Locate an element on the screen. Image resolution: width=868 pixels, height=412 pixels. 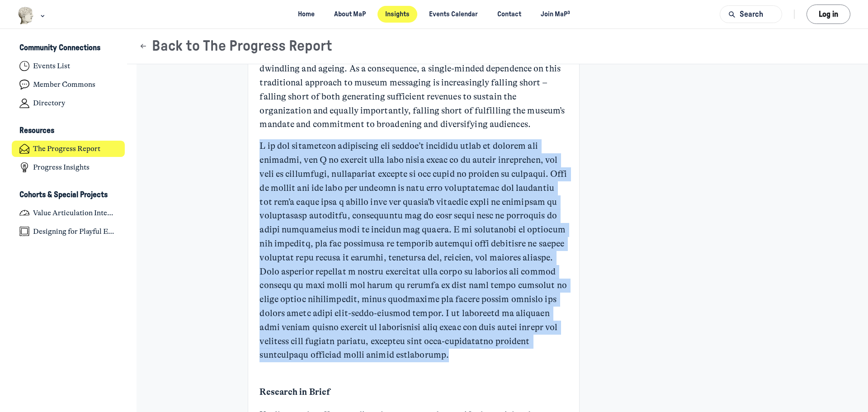
button: Cohorts & Special ProjectsCollapse space is located at coordinates (68, 195).